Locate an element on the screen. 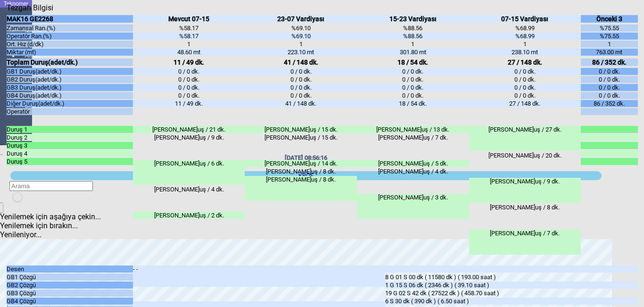 This screenshot has width=644, height=307. div: Diğer Duruş(adet/dk.) is located at coordinates (70, 103).